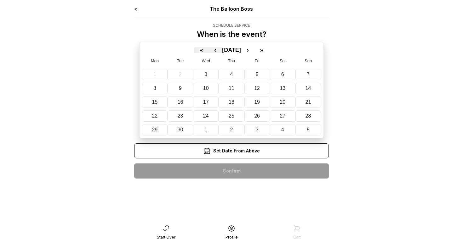 The height and width of the screenshot is (242, 463). I want to click on abbr: October 5, 2025, so click(308, 130).